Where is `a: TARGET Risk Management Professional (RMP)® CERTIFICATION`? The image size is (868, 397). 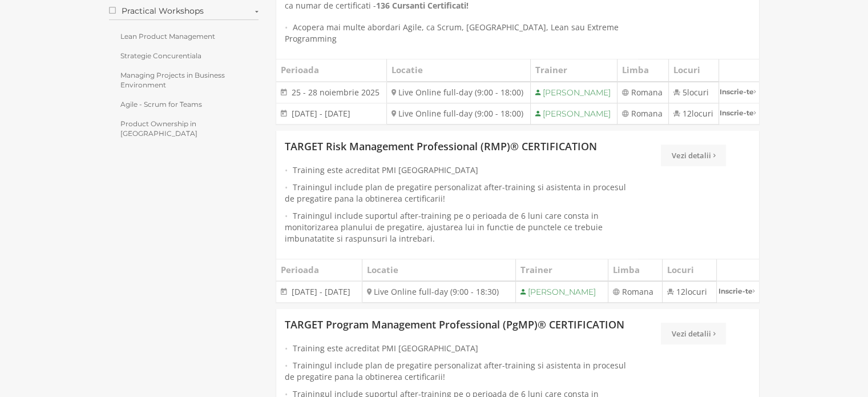
a: TARGET Risk Management Professional (RMP)® CERTIFICATION is located at coordinates (440, 147).